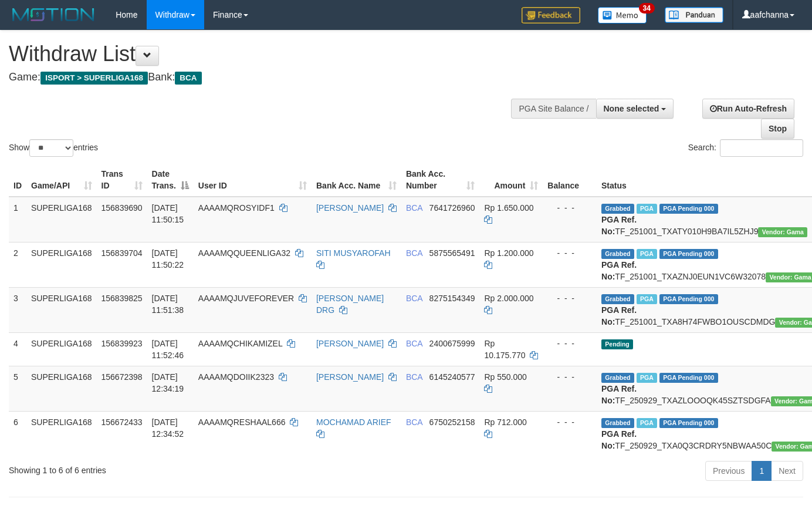 This screenshot has width=812, height=512. Describe the element at coordinates (237, 208) in the screenshot. I see `span: AAAAMQROSYIDF1` at that location.